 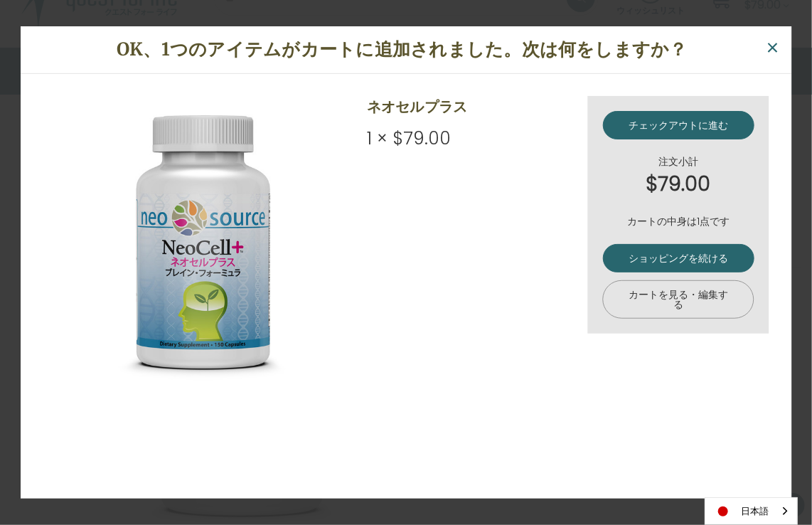 I want to click on a: チェックアウトに進む, so click(x=677, y=125).